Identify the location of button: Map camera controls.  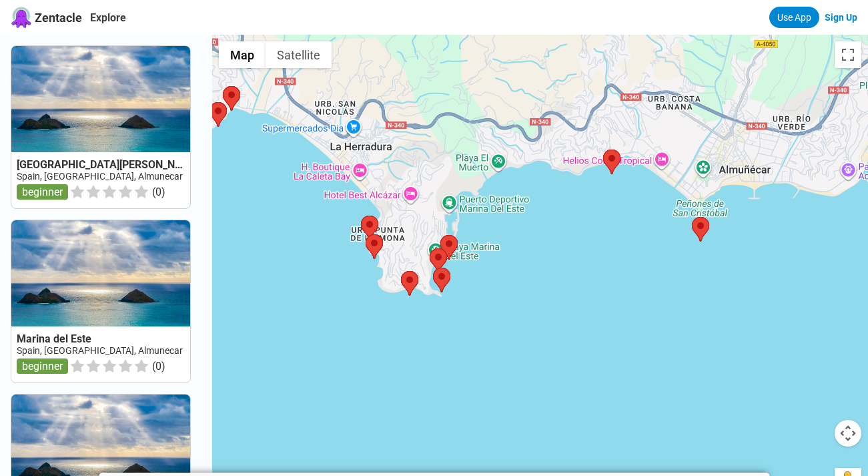
(848, 434).